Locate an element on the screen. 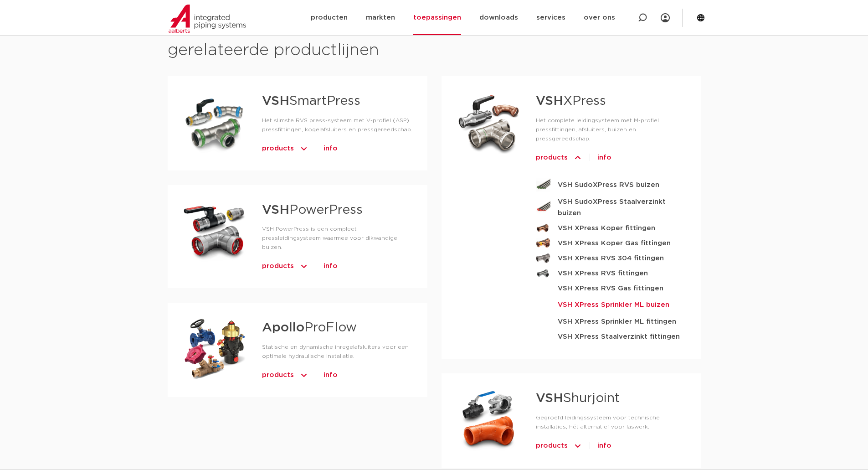 Image resolution: width=868 pixels, height=470 pixels. a: VSH XPress Koper fittingen is located at coordinates (611, 228).